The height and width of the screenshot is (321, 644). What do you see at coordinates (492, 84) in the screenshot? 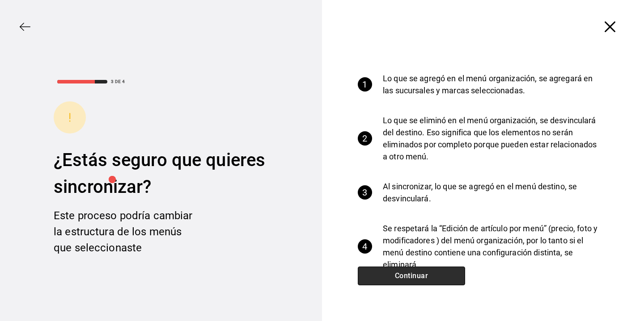
I see `p: Lo que se agregó en el menú organización, se agregará en las sucursales y marcas seleccionadas.` at bounding box center [492, 84].